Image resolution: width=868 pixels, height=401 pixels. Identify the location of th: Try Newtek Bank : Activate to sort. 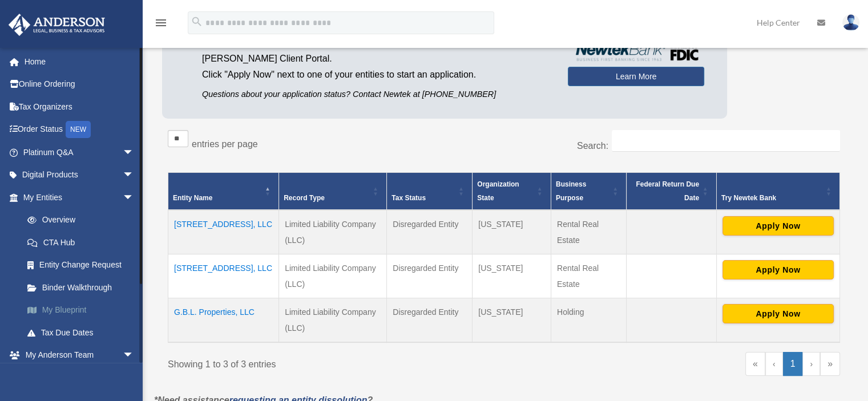
(778, 191).